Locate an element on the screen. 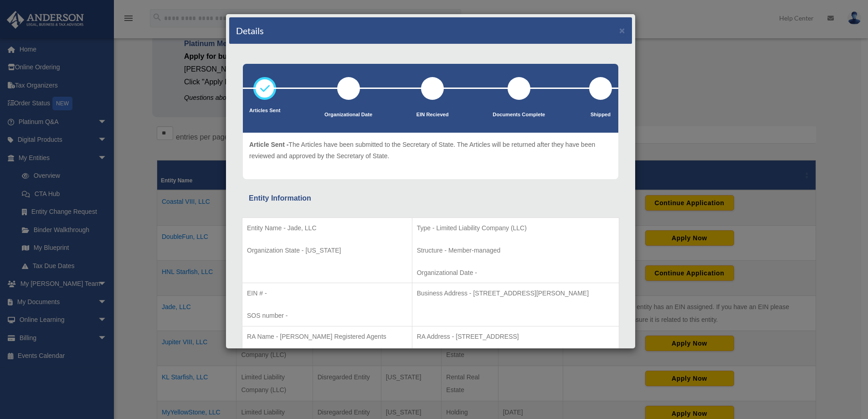 This screenshot has width=868, height=419. p: Organizational Date is located at coordinates (349, 115).